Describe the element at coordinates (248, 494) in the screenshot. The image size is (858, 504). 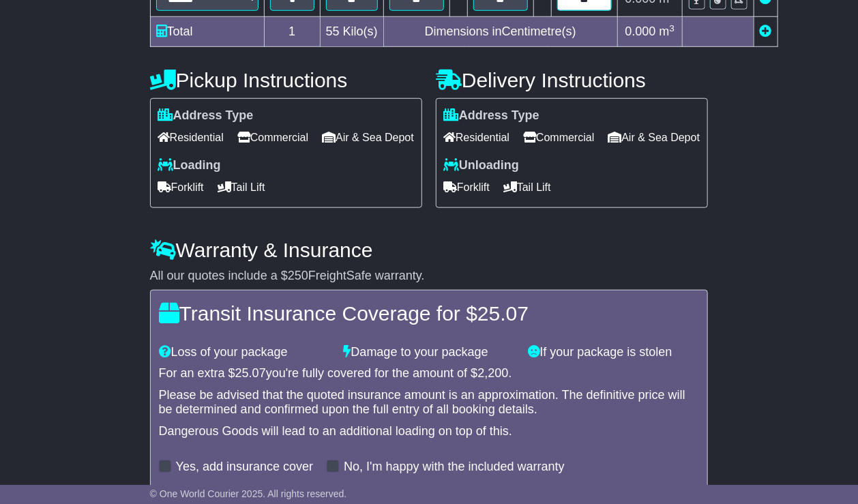
I see `span: © One World Courier 2025. All rights reserved.` at that location.